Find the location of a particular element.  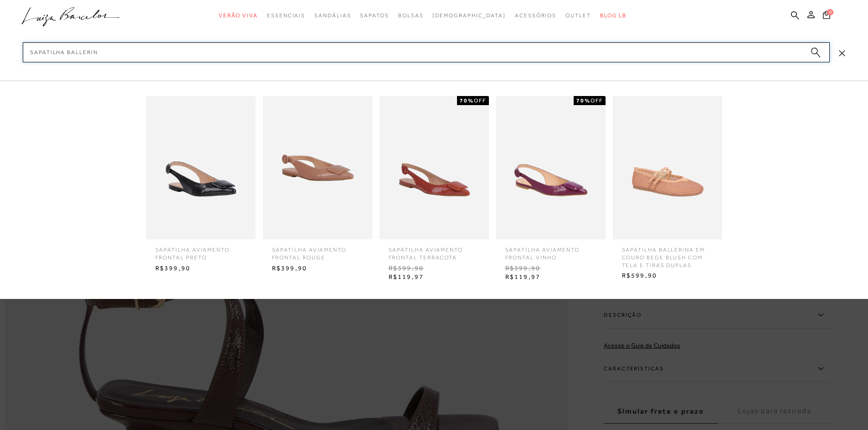

img: SAPATILHA BALLERINA EM COURO BEGE BLUSH COM TELA E TIRAS DUPLAS is located at coordinates (667, 167).